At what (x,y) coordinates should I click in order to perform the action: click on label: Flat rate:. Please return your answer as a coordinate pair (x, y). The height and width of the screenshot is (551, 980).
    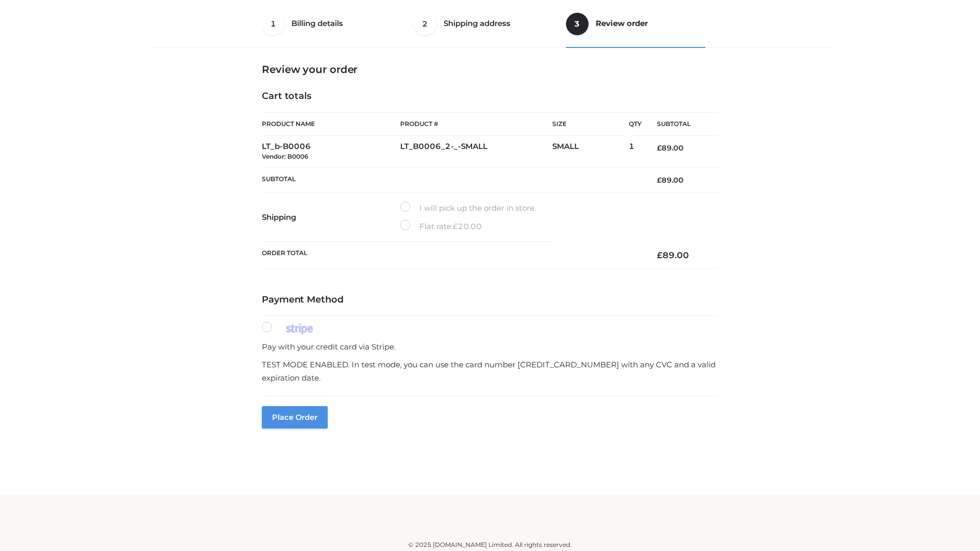
    Looking at the image, I should click on (441, 227).